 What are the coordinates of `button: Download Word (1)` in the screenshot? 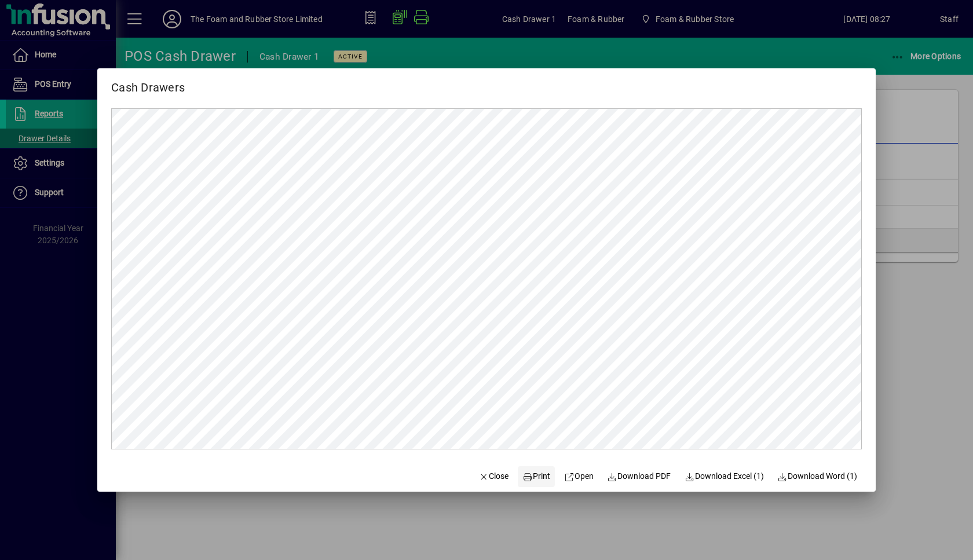 It's located at (818, 477).